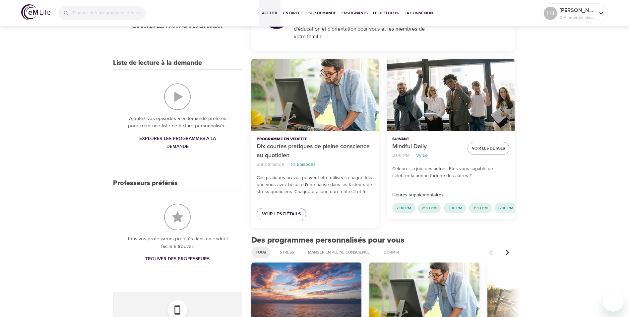  I want to click on p: Mindful Daily, so click(427, 146).